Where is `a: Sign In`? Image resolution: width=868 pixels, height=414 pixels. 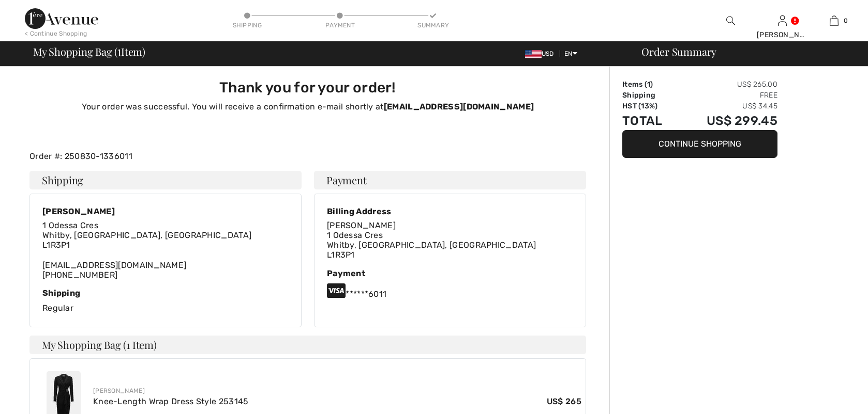
a: Sign In is located at coordinates (782, 21).